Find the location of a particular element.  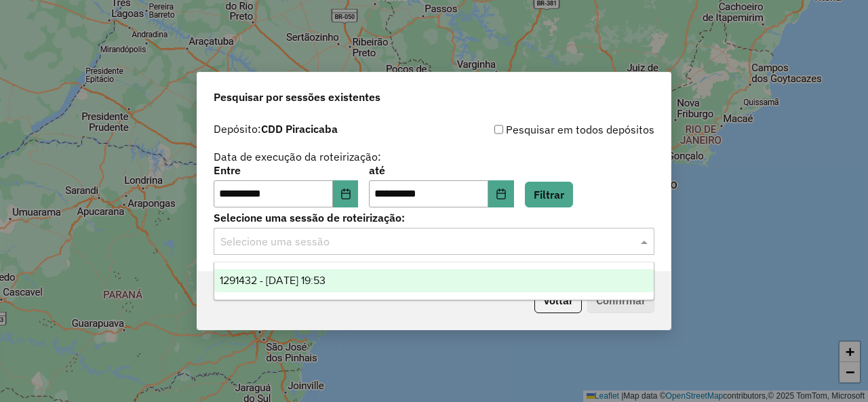

label: Data de execução da roteirização: is located at coordinates (297, 156).